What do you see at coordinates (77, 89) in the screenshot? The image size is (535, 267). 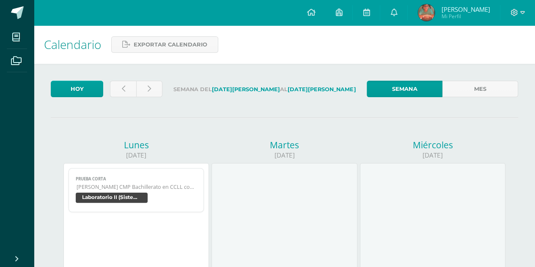 I see `a: Hoy` at bounding box center [77, 89].